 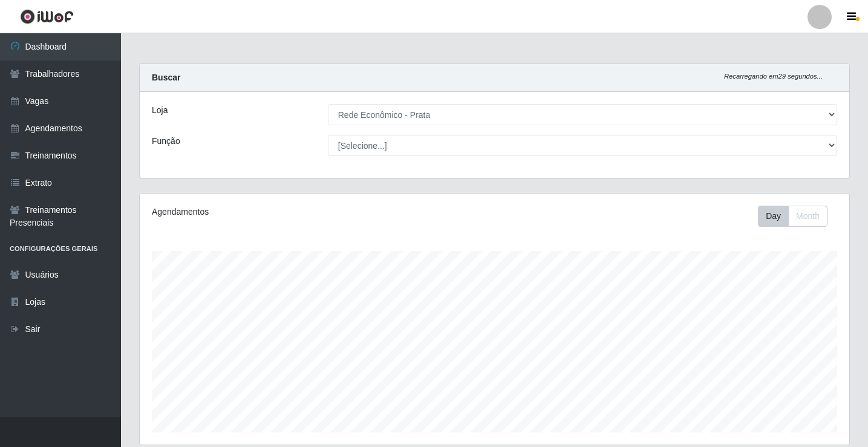 What do you see at coordinates (773, 216) in the screenshot?
I see `button: Day` at bounding box center [773, 216].